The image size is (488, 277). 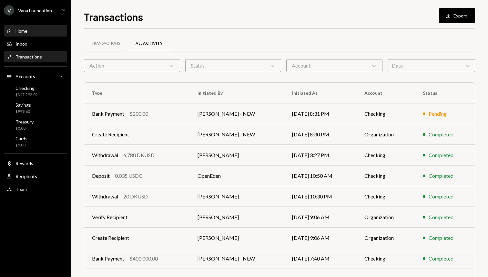 What do you see at coordinates (35, 91) in the screenshot?
I see `a: Checking$347,292.02` at bounding box center [35, 91].